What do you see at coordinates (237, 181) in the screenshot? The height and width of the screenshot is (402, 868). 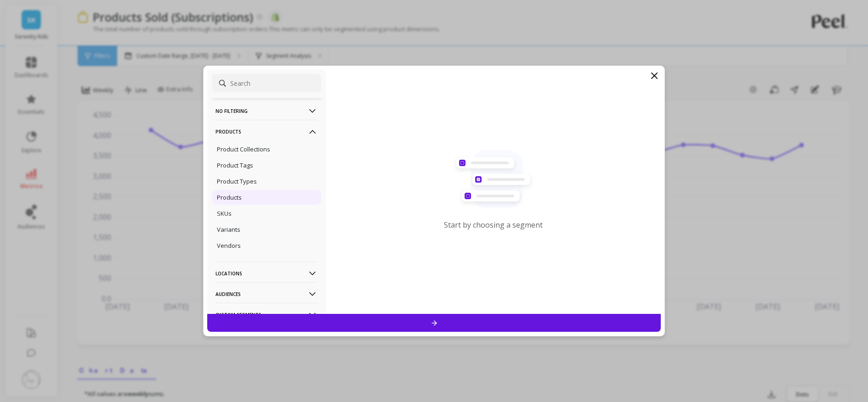 I see `p: Product Types` at bounding box center [237, 181].